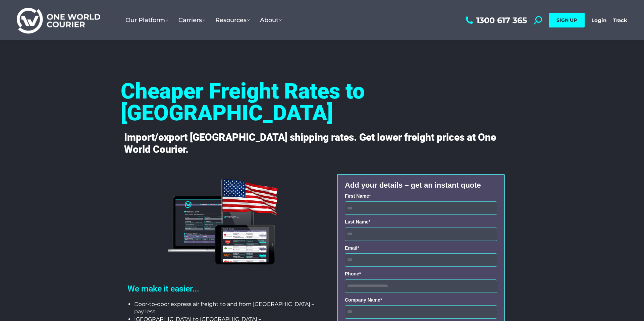  Describe the element at coordinates (567, 20) in the screenshot. I see `a: SIGN UP` at that location.